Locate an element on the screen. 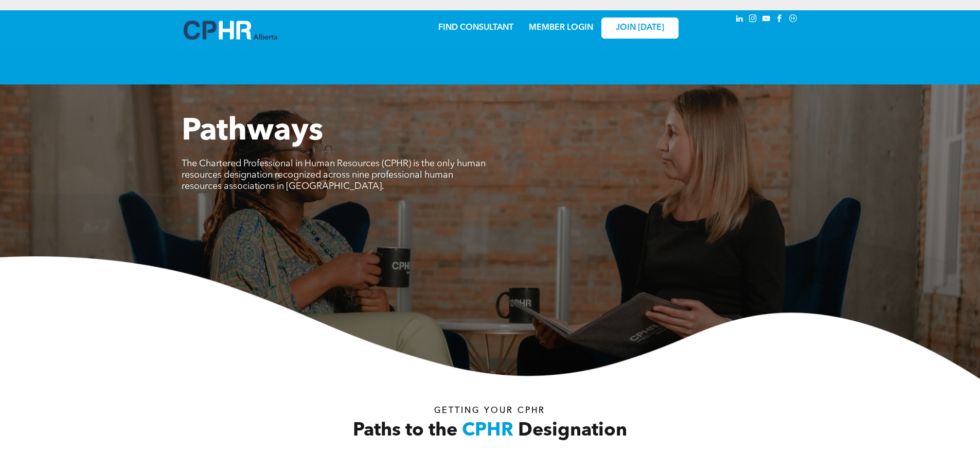 The width and height of the screenshot is (980, 469). a: linkedin is located at coordinates (740, 19).